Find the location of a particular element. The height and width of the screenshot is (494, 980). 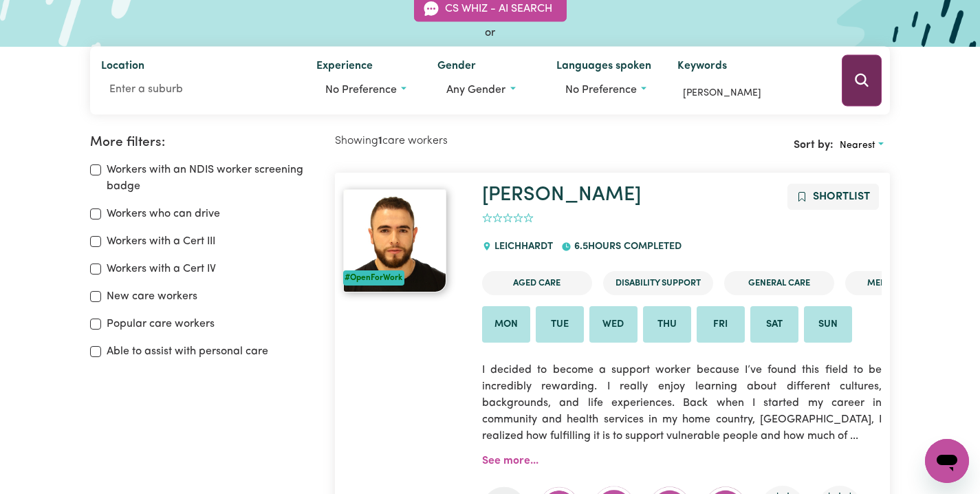

label: Workers with a Cert IV is located at coordinates (161, 268).